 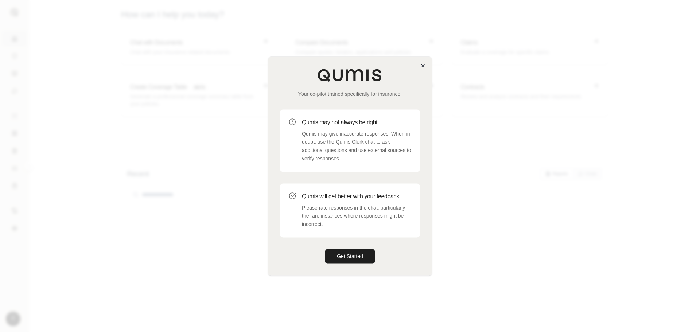 What do you see at coordinates (356, 146) in the screenshot?
I see `p: Qumis may give inaccurate responses. When in doubt, use the Qumis Clerk chat to ask additional qu...` at bounding box center [356, 146].